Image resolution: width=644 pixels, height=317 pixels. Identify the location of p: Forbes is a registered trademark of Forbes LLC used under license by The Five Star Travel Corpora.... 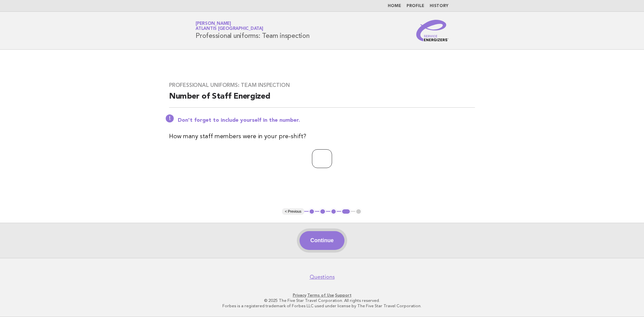
(322, 306).